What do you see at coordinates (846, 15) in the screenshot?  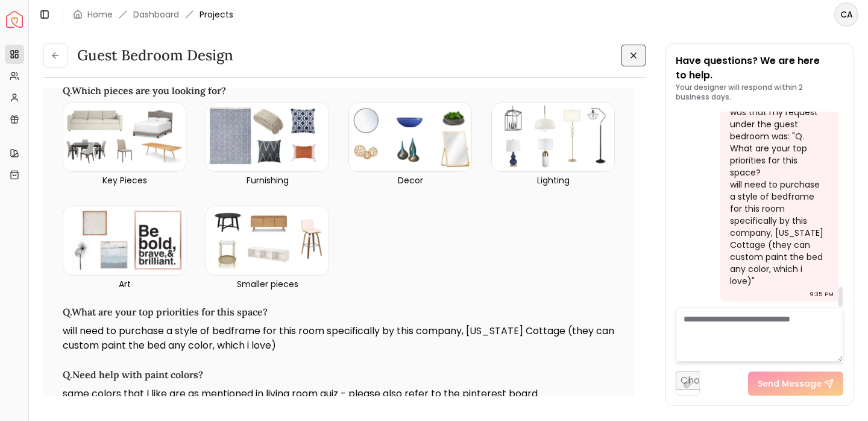 I see `button: CA` at bounding box center [846, 15].